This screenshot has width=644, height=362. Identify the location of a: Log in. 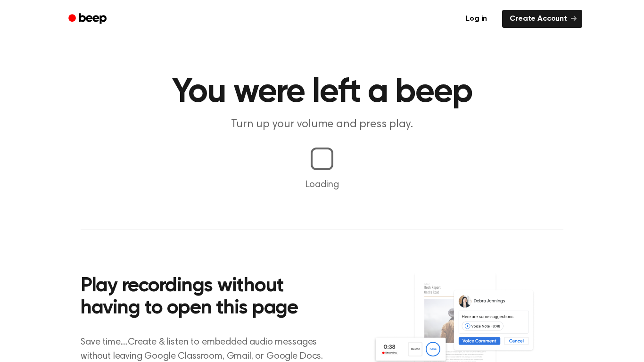
(476, 19).